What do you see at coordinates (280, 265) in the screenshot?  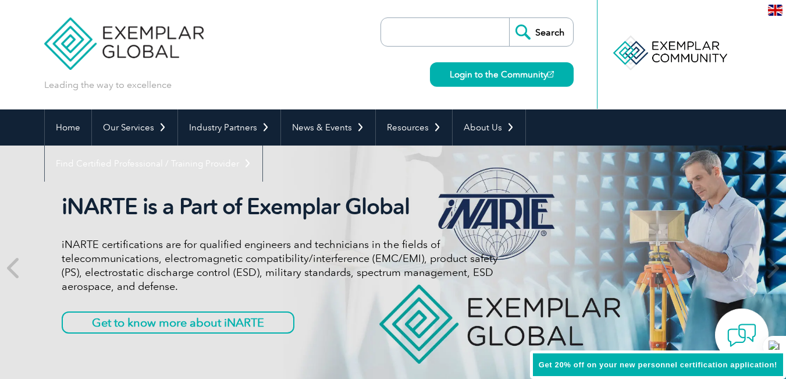 I see `p: iNARTE certifications are for qualified engineers and technicians in the fields of telecommunicat...` at bounding box center [280, 265].